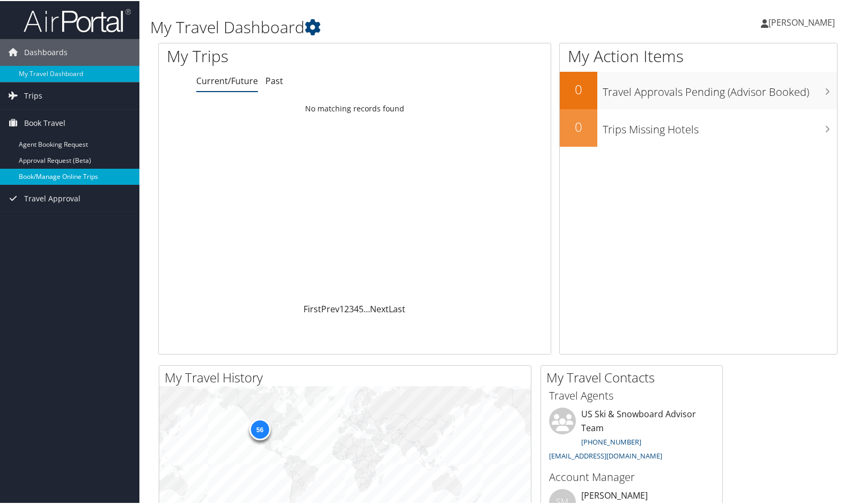 The width and height of the screenshot is (852, 504). What do you see at coordinates (631, 435) in the screenshot?
I see `li: US Ski & Snowboard Advisor Team` at bounding box center [631, 435].